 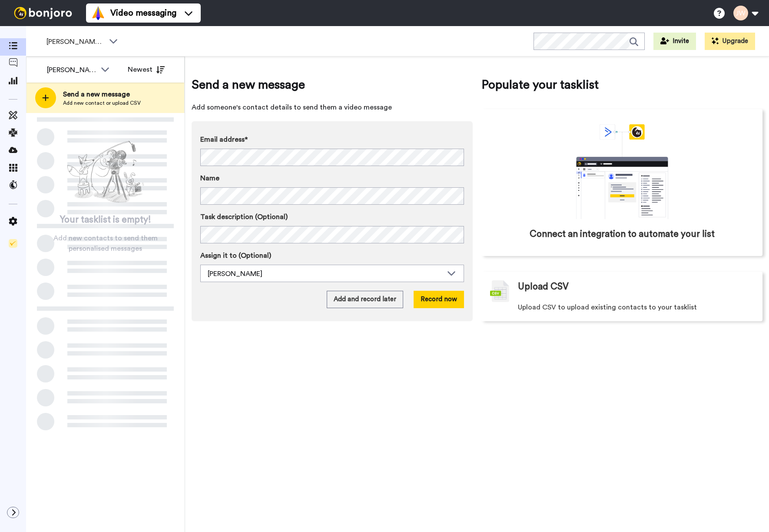 What do you see at coordinates (106, 172) in the screenshot?
I see `img: ready-set-action.png` at bounding box center [106, 172].